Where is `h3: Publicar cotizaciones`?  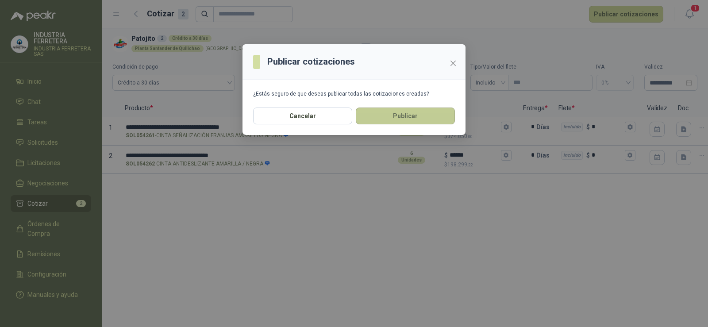 h3: Publicar cotizaciones is located at coordinates (311, 62).